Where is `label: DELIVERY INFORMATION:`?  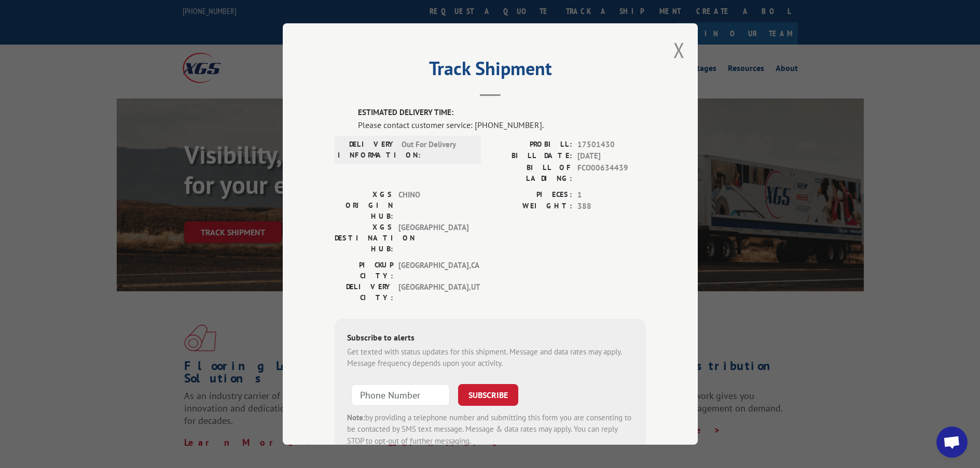
label: DELIVERY INFORMATION: is located at coordinates (367, 150).